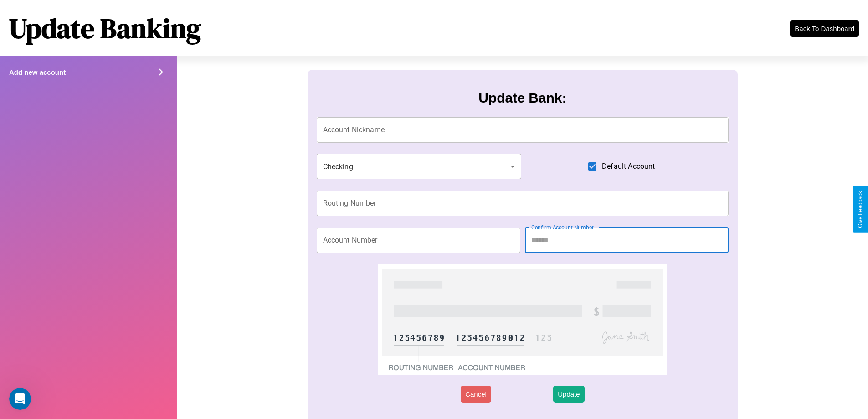 This screenshot has width=868, height=419. Describe the element at coordinates (522, 320) in the screenshot. I see `img: check` at that location.